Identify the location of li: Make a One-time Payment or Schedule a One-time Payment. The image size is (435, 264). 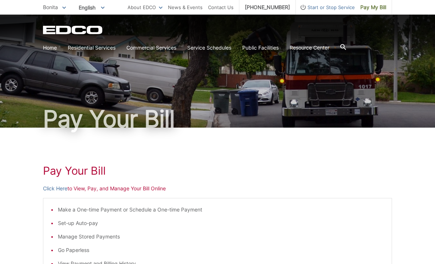
(221, 209).